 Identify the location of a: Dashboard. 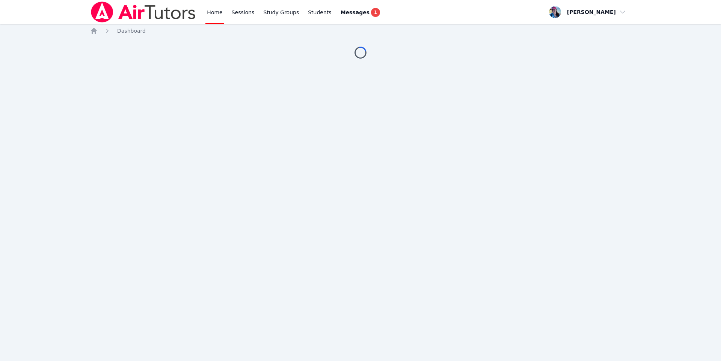
(132, 31).